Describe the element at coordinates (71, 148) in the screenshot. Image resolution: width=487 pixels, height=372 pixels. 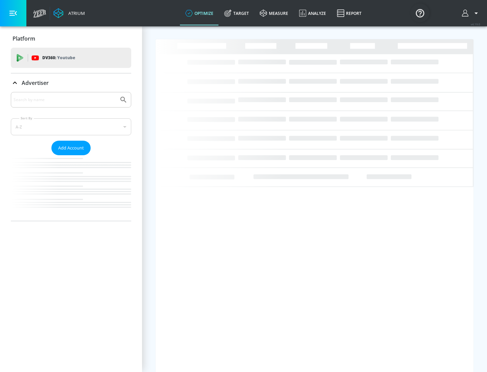
I see `button: Add Account` at that location.